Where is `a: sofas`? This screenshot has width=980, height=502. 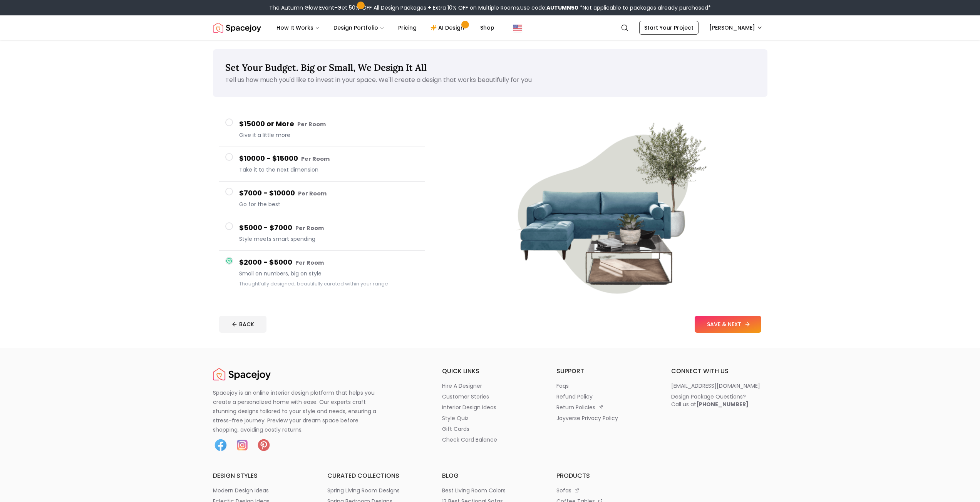 a: sofas is located at coordinates (605, 491).